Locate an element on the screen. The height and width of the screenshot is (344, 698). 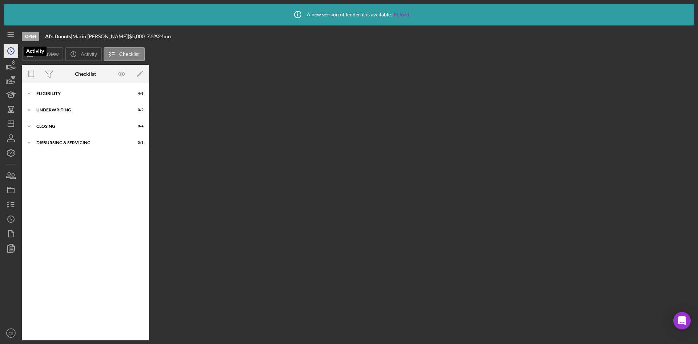
button: Overview is located at coordinates (43, 54).